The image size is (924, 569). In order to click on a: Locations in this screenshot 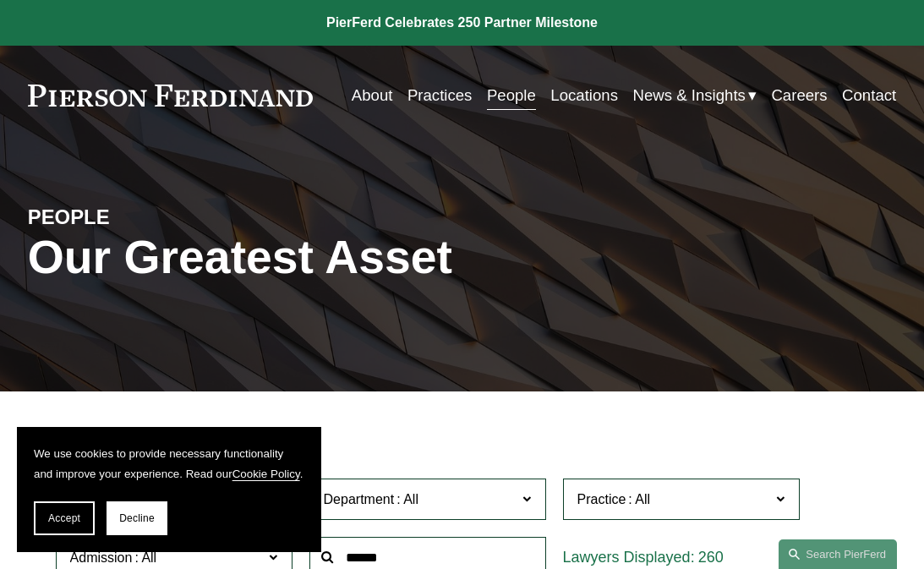, I will do `click(585, 94)`.